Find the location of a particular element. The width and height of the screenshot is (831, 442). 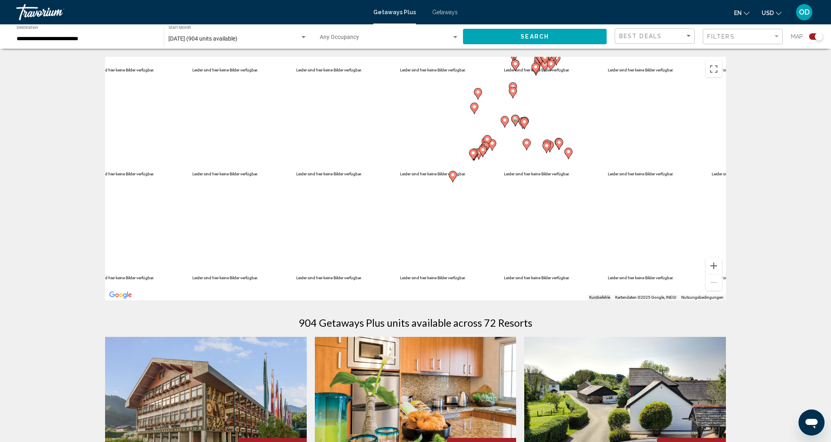

a: Getaways Plus is located at coordinates (394, 12).